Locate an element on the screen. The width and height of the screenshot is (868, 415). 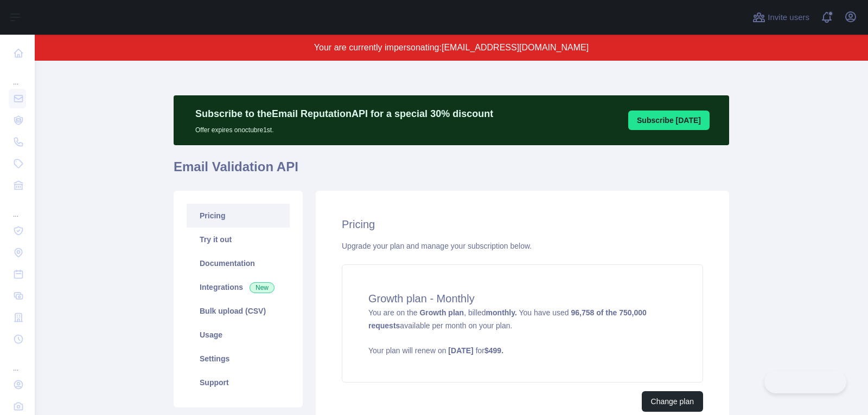
span: You are on the , billed You have used available per month on your plan. is located at coordinates (522, 332).